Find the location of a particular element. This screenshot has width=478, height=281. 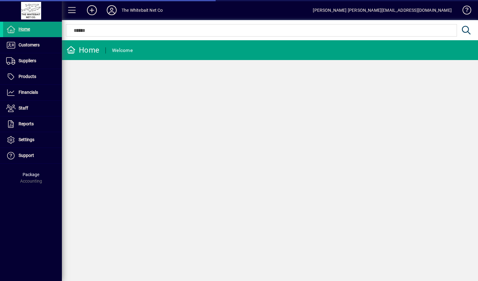

a: Financials is located at coordinates (32, 92).